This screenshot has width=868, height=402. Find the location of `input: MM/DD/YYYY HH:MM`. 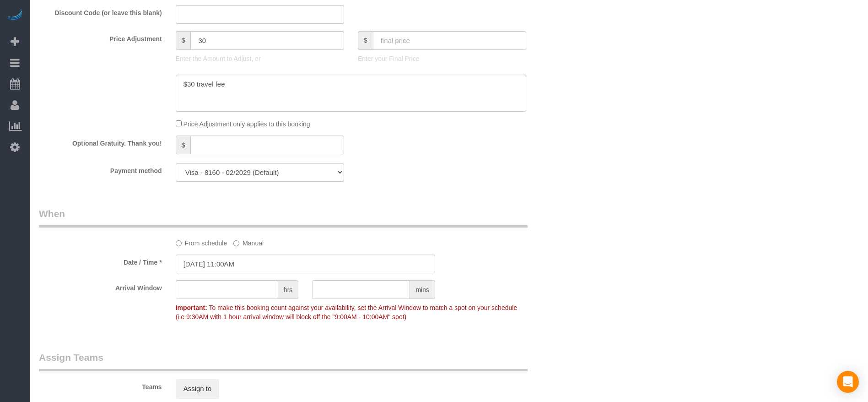

input: MM/DD/YYYY HH:MM is located at coordinates (305, 263).